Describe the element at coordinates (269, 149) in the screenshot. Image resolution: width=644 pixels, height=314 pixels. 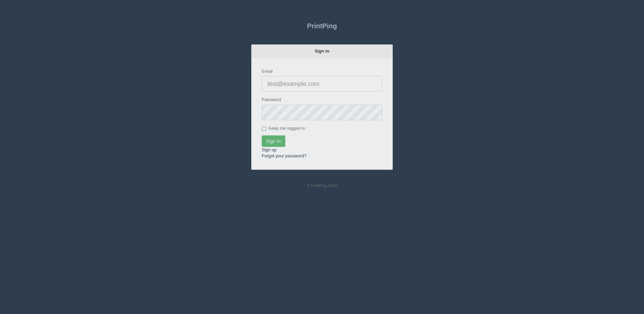
I see `a: Sign up` at that location.